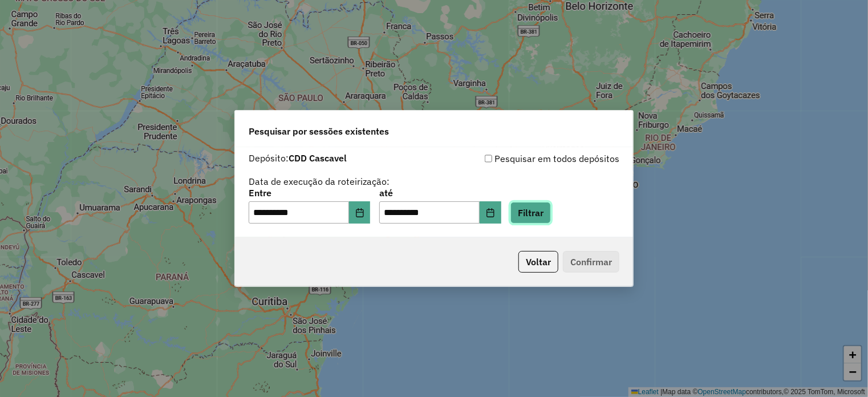  Describe the element at coordinates (319, 131) in the screenshot. I see `span: Pesquisar por sessões existentes` at that location.